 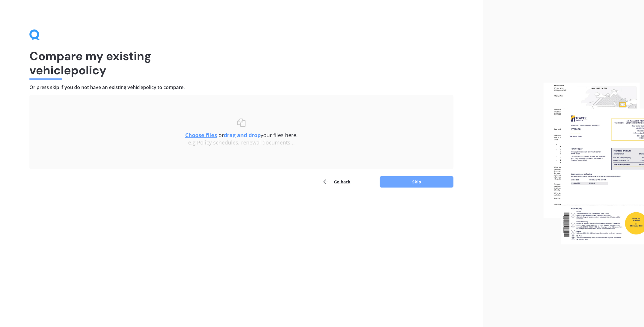 I want to click on img: files.webp, so click(x=594, y=164).